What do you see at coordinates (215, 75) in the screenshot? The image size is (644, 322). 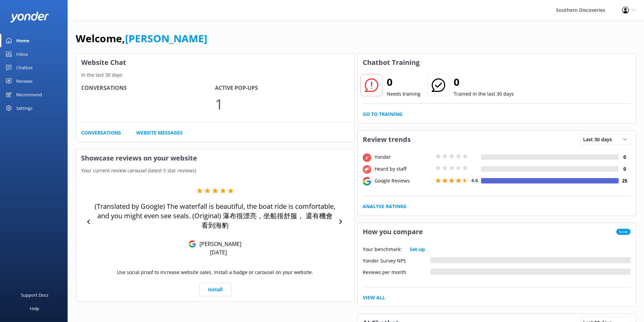 I see `p: In the last 30 days` at bounding box center [215, 75].